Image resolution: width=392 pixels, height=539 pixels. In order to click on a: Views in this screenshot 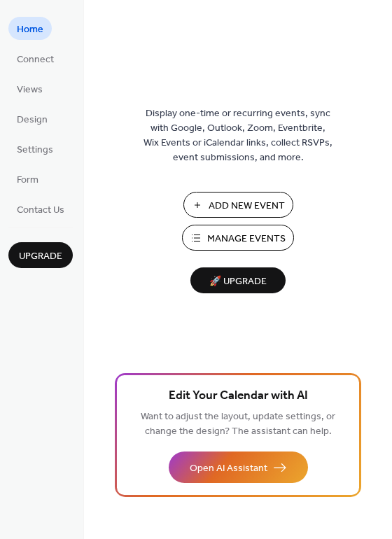, I will do `click(29, 88)`.